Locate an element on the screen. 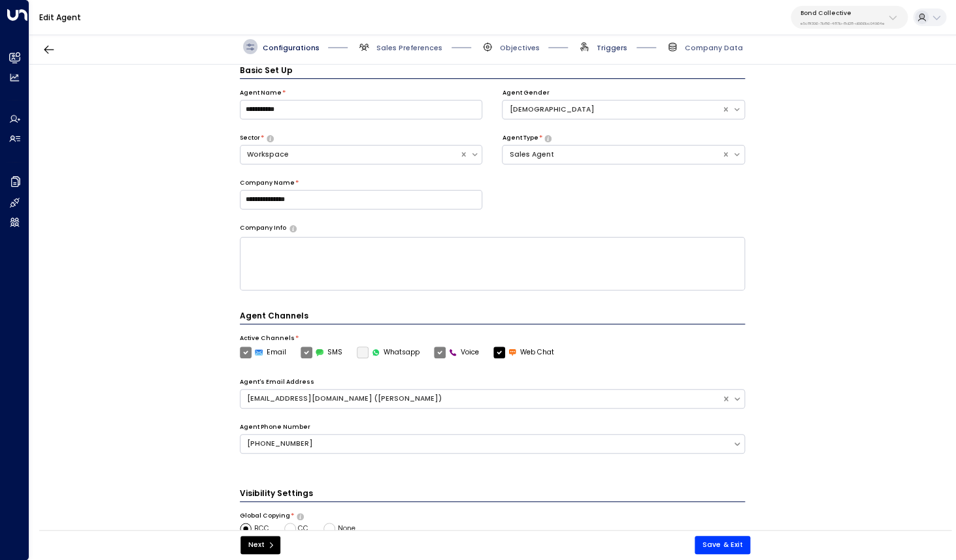 This screenshot has width=956, height=560. span: Triggers is located at coordinates (612, 48).